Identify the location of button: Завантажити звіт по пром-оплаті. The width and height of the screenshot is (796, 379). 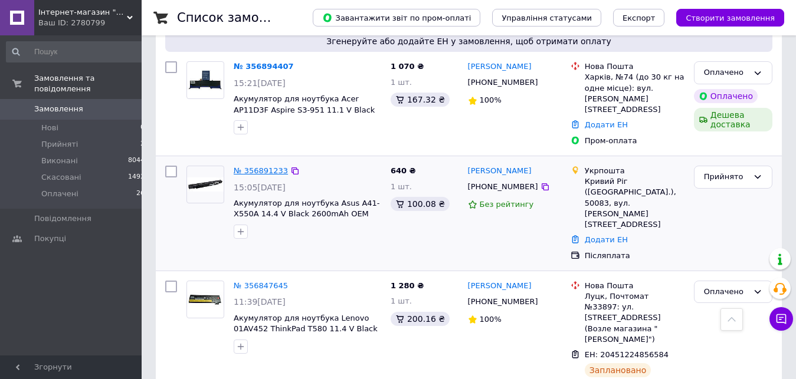
(396, 18).